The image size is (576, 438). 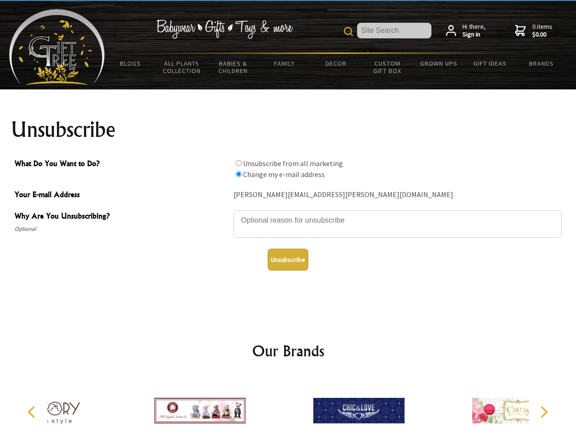 What do you see at coordinates (122, 217) in the screenshot?
I see `span: Why Are You Unsubscribing?` at bounding box center [122, 217].